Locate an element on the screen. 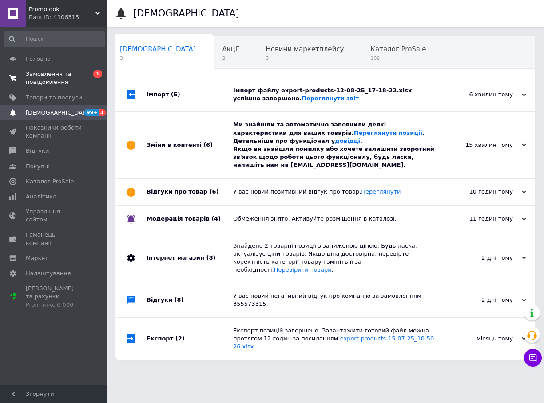 Image resolution: width=544 pixels, height=403 pixels. span: Маркет is located at coordinates (37, 259).